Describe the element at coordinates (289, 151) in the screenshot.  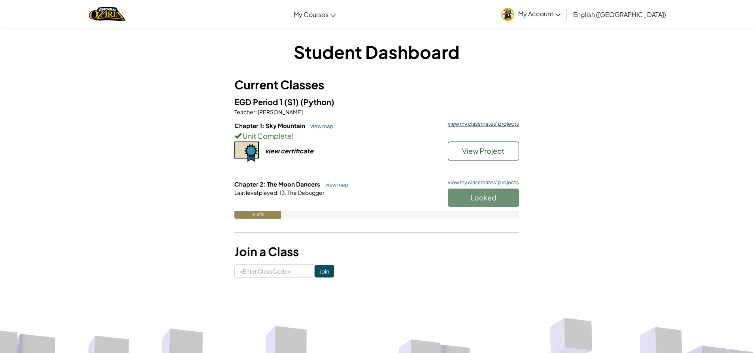
I see `div: view certificate` at that location.